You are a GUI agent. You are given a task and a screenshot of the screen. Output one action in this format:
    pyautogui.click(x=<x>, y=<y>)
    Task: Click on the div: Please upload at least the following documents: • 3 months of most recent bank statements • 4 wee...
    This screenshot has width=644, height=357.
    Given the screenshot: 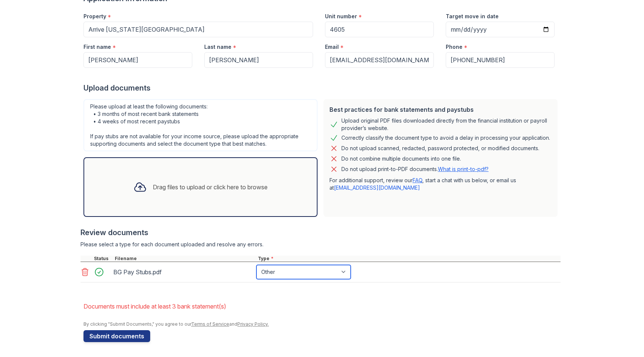 What is the action you would take?
    pyautogui.click(x=201, y=125)
    